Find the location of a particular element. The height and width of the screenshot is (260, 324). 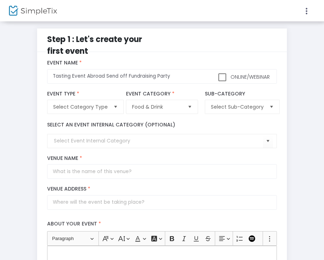

span: Paragraph is located at coordinates (71, 239).